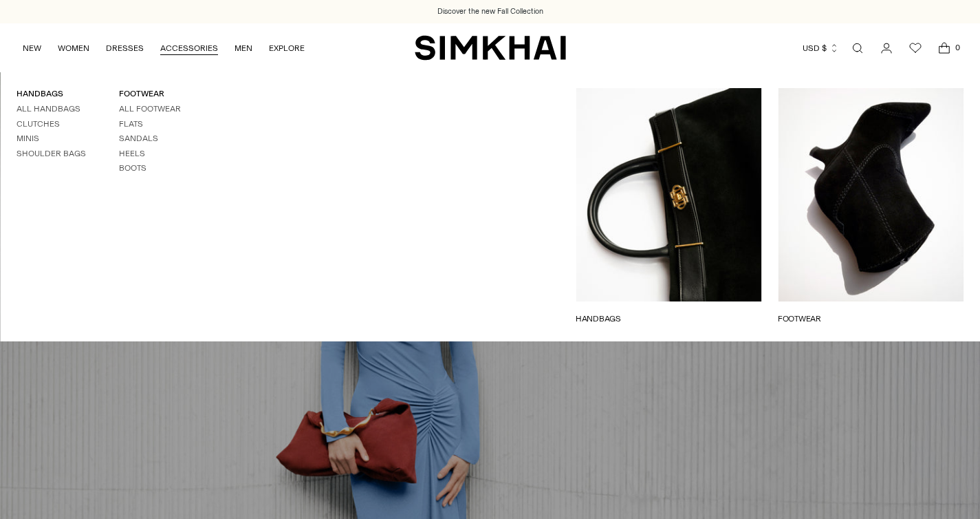 The height and width of the screenshot is (519, 980). Describe the element at coordinates (244, 48) in the screenshot. I see `a: MEN` at that location.